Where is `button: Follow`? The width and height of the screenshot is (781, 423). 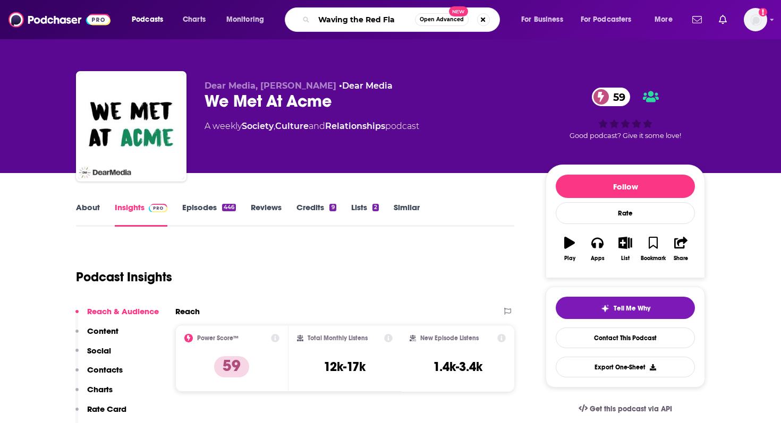
button: Follow is located at coordinates (625, 186).